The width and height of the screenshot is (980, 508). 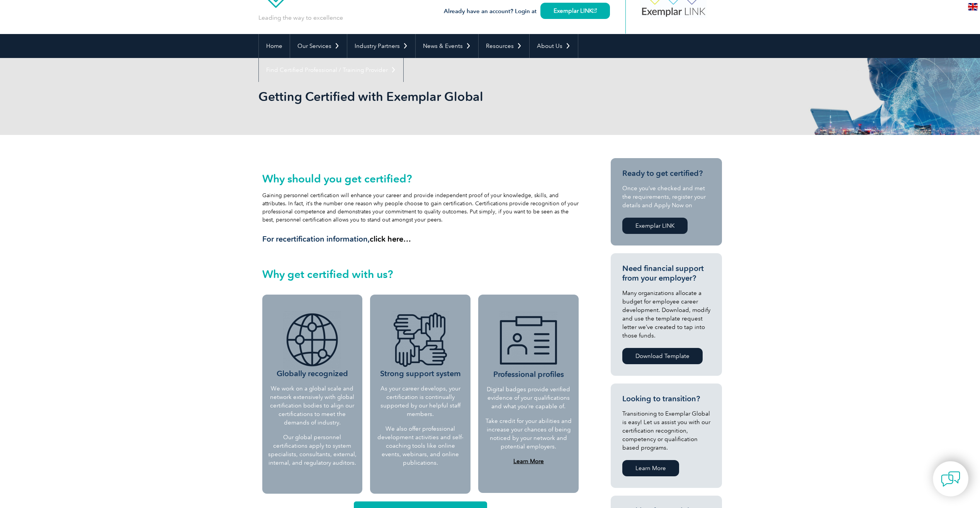 I want to click on a: News & Events, so click(x=447, y=46).